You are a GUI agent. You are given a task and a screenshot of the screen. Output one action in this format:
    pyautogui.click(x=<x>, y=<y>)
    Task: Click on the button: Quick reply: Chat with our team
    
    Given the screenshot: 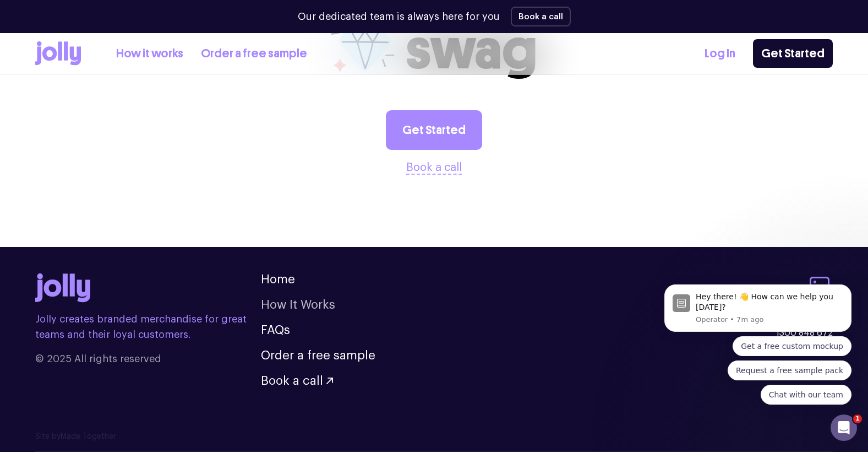 What is the action you would take?
    pyautogui.click(x=158, y=195)
    